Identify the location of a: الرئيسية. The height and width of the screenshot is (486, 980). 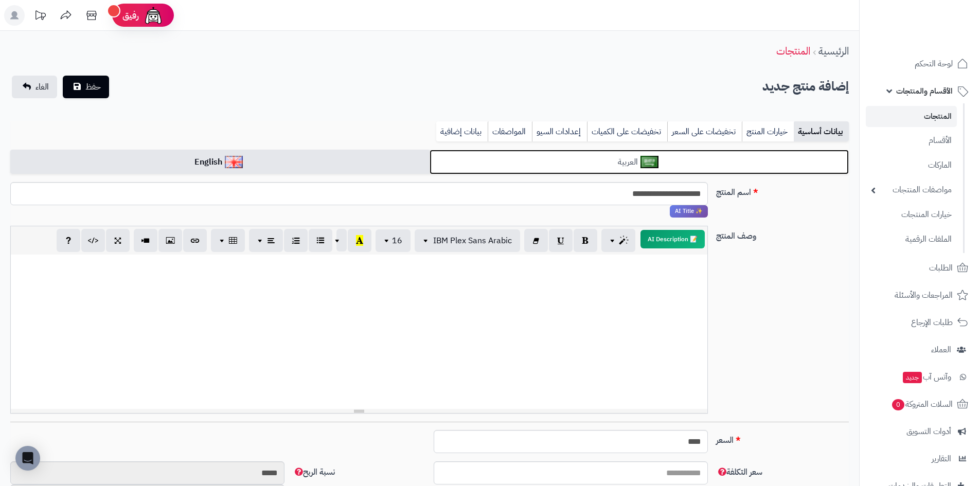
(833, 51).